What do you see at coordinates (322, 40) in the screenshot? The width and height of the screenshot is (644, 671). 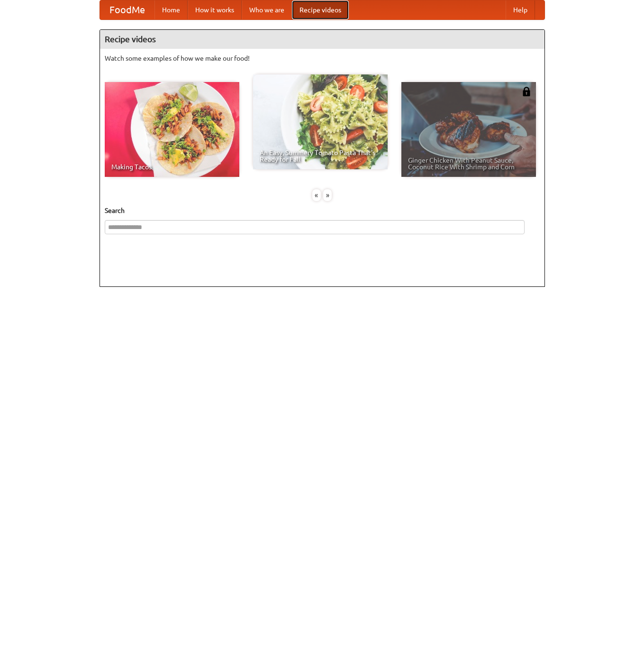 I see `h4: Recipe videos` at bounding box center [322, 40].